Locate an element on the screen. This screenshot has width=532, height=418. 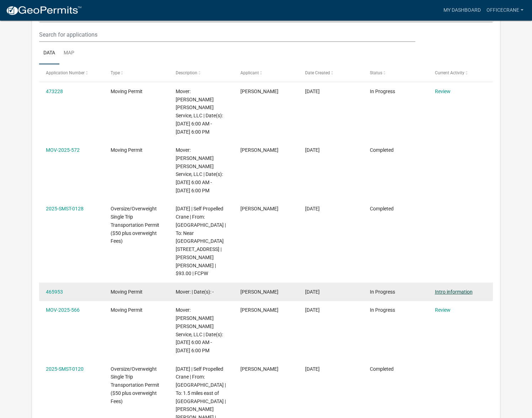
span: 09/03/2025 is located at coordinates (312, 91).